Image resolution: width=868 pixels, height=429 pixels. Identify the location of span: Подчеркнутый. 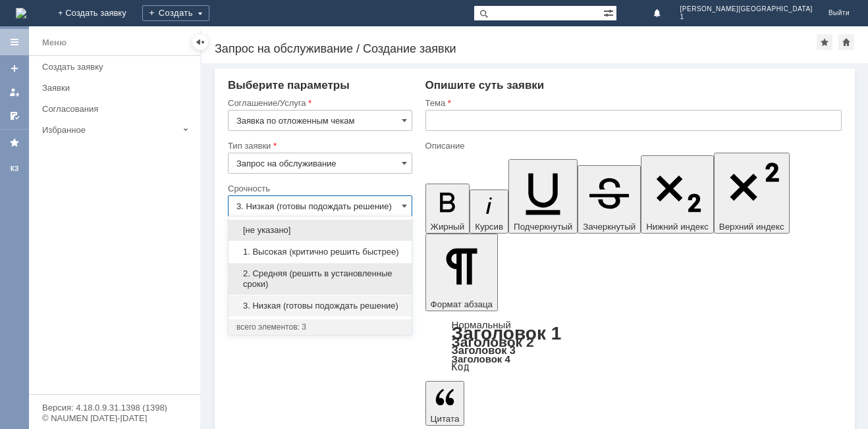
(543, 226).